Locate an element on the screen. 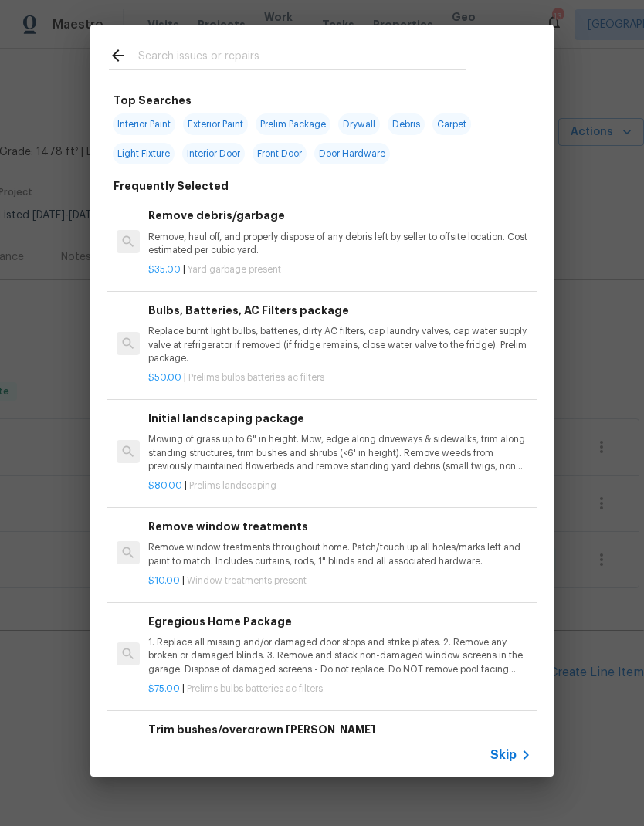  span: Interior Paint is located at coordinates (144, 125).